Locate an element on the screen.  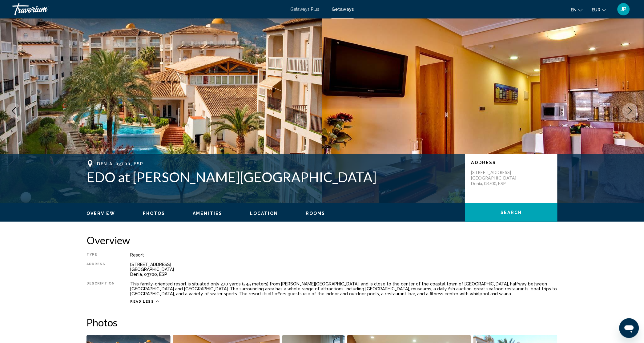
div: Type is located at coordinates (100, 255).